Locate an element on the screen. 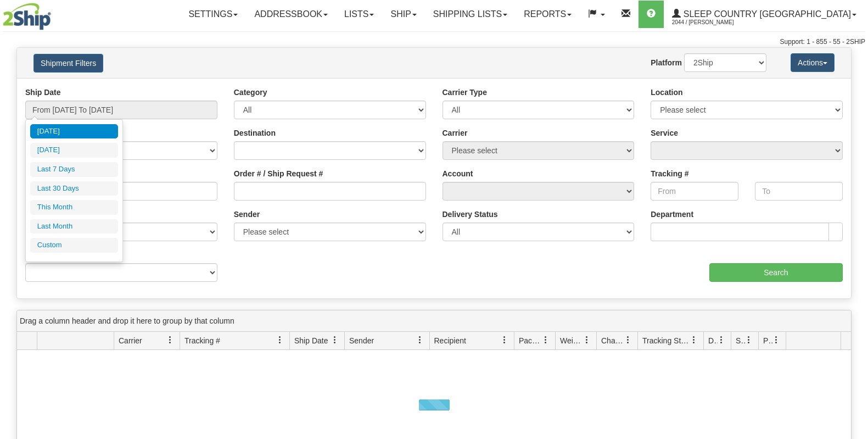 The image size is (868, 439). a: Pickup Status filter column settings is located at coordinates (777, 340).